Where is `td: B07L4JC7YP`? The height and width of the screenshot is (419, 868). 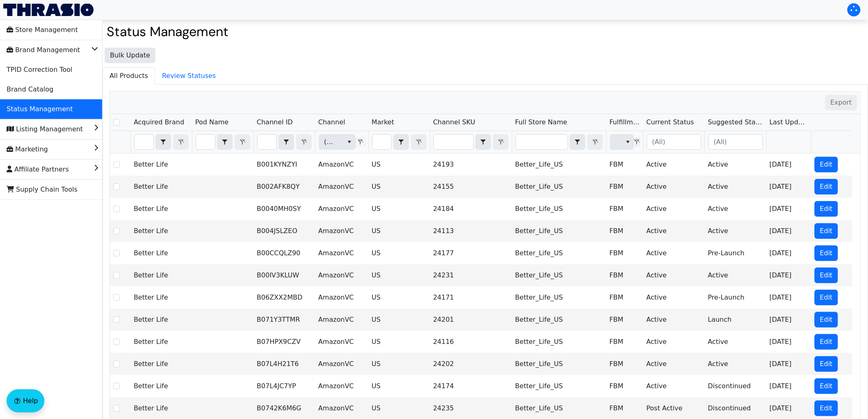 td: B07L4JC7YP is located at coordinates (285, 386).